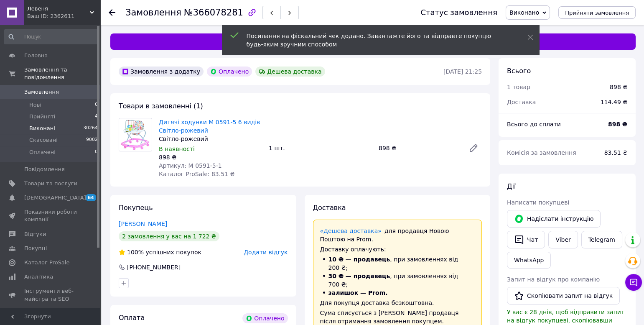  What do you see at coordinates (210, 139) in the screenshot?
I see `div: Світло-рожевий` at bounding box center [210, 139].